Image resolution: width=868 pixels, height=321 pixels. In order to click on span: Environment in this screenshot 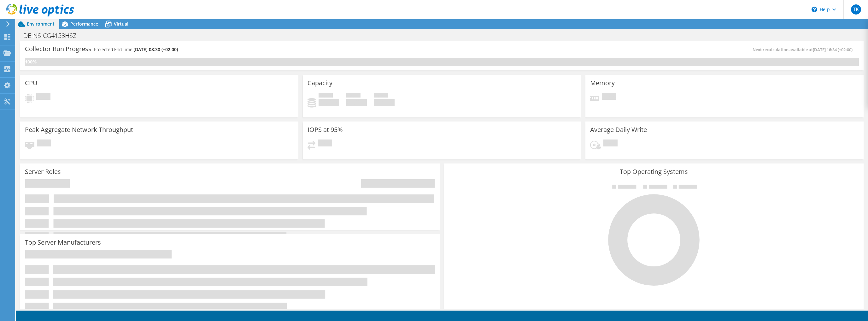, I will do `click(40, 24)`.